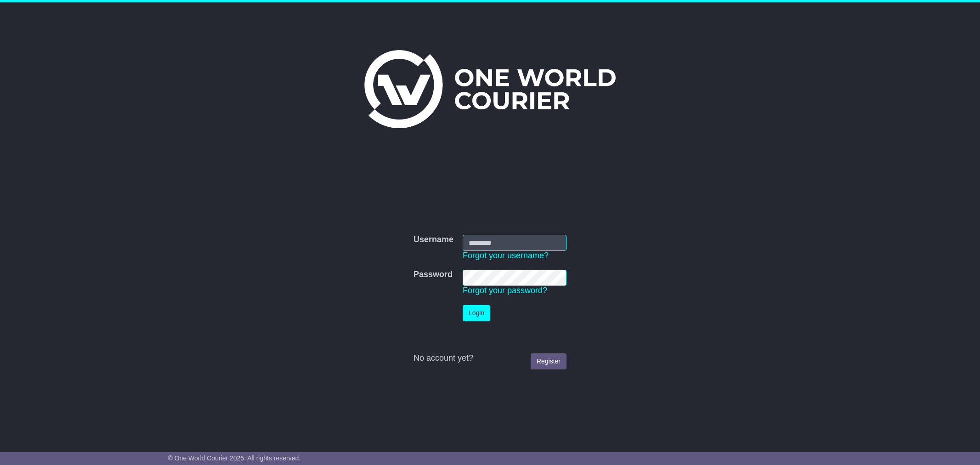 This screenshot has width=980, height=465. I want to click on span: © One World Courier 2025. All rights reserved., so click(234, 458).